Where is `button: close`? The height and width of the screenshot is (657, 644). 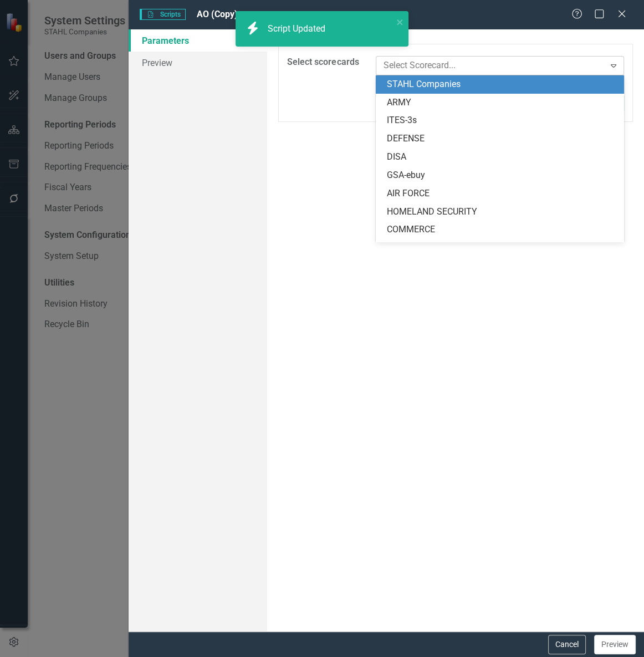
button: close is located at coordinates (400, 21).